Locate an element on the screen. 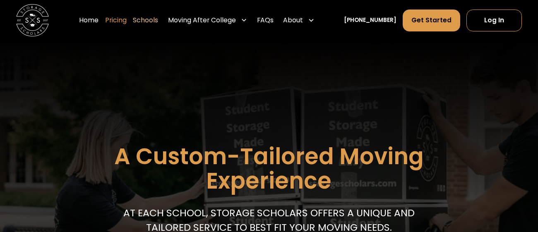 Image resolution: width=538 pixels, height=232 pixels. a: FAQs is located at coordinates (265, 20).